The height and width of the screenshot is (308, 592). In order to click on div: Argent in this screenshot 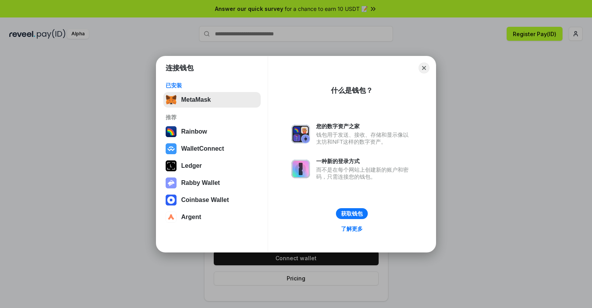, I will do `click(191, 217)`.